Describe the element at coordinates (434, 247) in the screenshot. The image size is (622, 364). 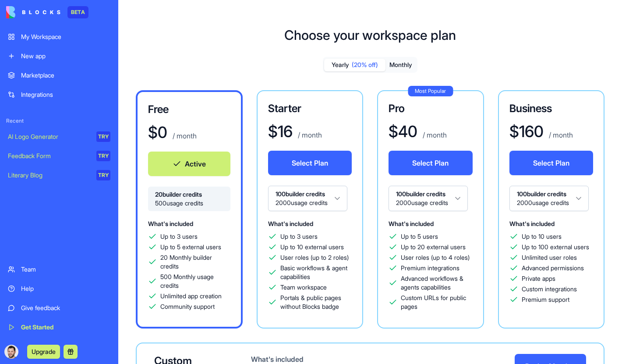
I see `span: Up to 20 external users` at that location.